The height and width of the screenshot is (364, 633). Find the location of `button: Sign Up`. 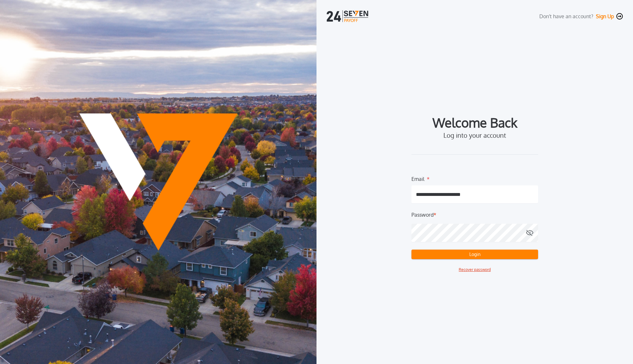

button: Sign Up is located at coordinates (605, 16).